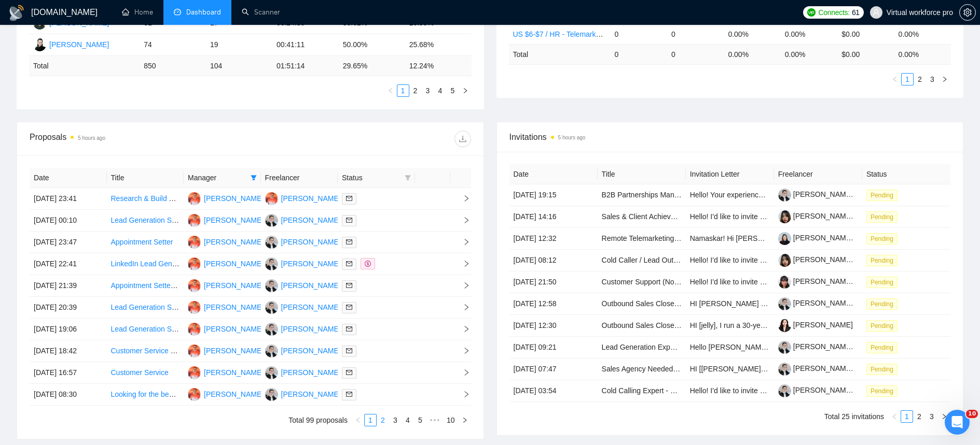 The image size is (980, 445). What do you see at coordinates (462, 139) in the screenshot?
I see `span: download` at bounding box center [462, 139].